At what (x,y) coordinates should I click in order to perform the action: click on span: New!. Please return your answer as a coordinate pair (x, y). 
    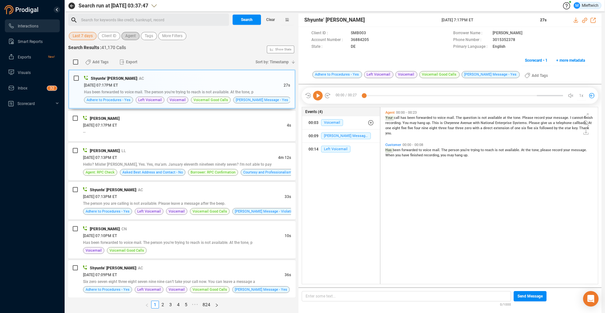
    Looking at the image, I should click on (51, 57).